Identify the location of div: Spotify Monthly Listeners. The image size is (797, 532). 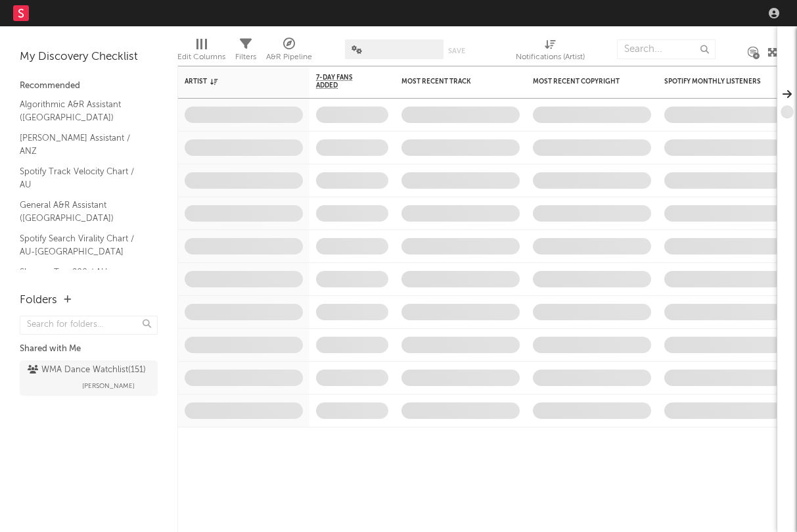
(714, 82).